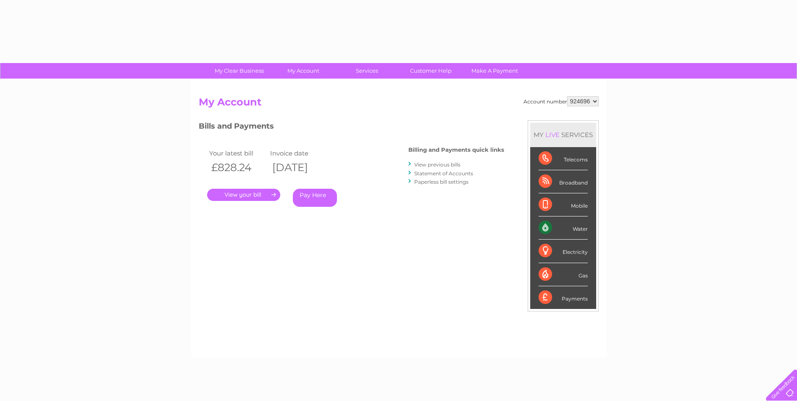  Describe the element at coordinates (239, 71) in the screenshot. I see `a: My Clear Business` at that location.